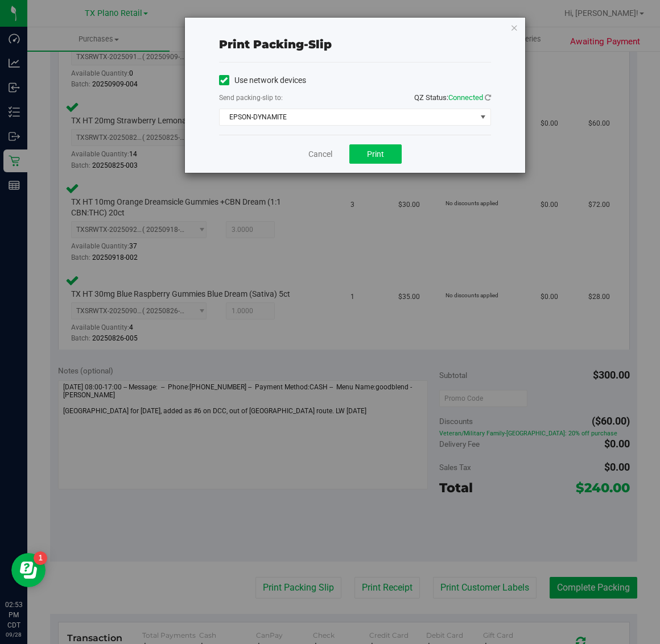 The image size is (660, 644). I want to click on label: Use network devices, so click(262, 80).